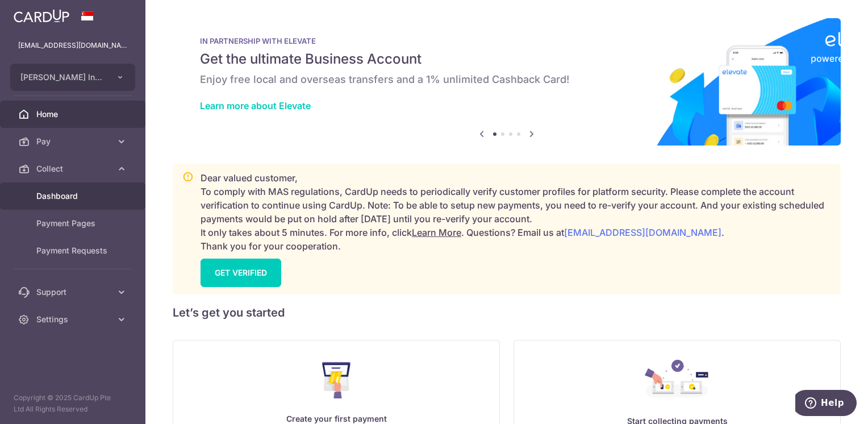 This screenshot has width=868, height=424. What do you see at coordinates (677, 381) in the screenshot?
I see `img: Collect Payment` at bounding box center [677, 381].